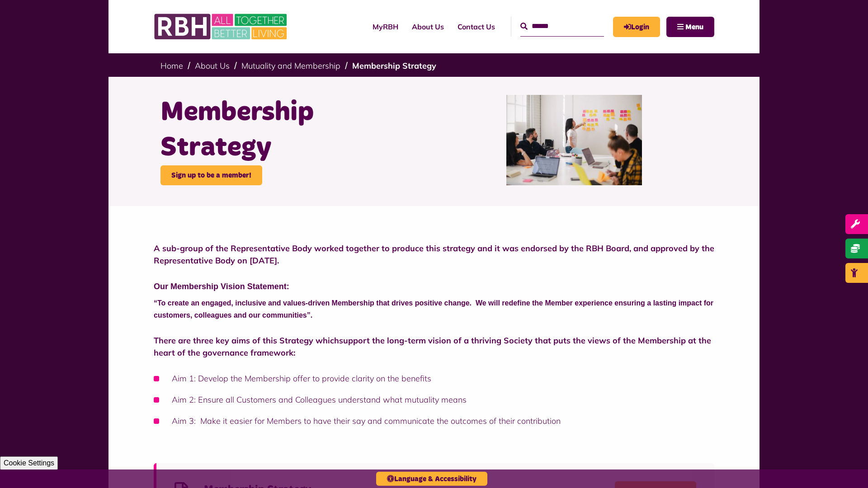 The image size is (868, 488). What do you see at coordinates (221, 287) in the screenshot?
I see `span: Our Membership Vision Statement:` at bounding box center [221, 287].